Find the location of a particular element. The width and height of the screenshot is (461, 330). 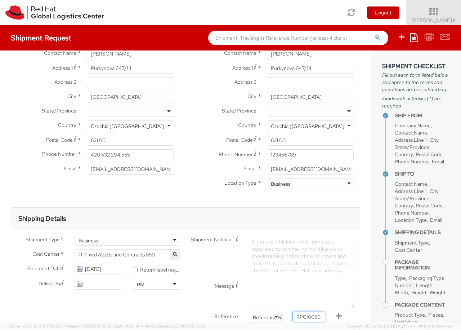

h4: Package Content is located at coordinates (423, 305).